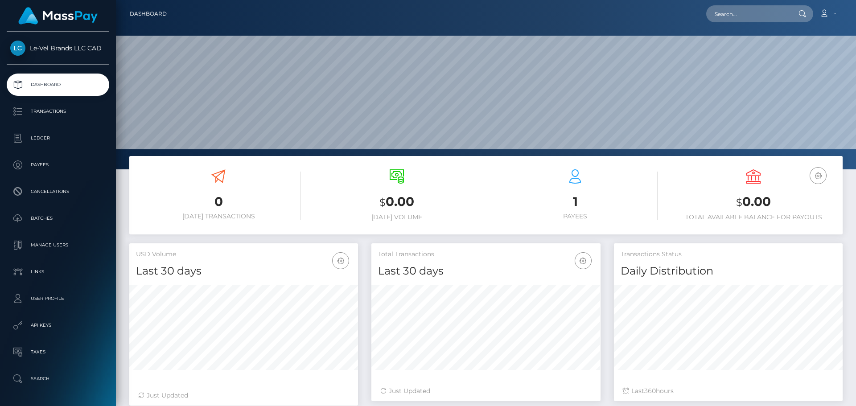 The height and width of the screenshot is (406, 856). I want to click on p: User Profile, so click(58, 299).